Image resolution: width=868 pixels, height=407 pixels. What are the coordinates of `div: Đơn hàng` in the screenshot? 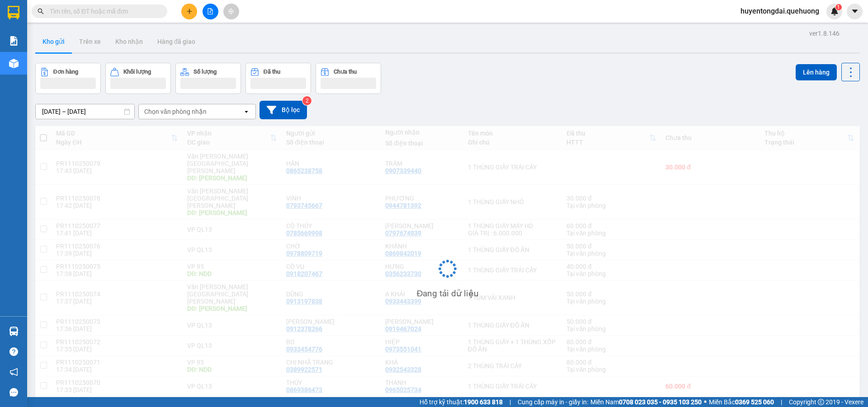 It's located at (66, 72).